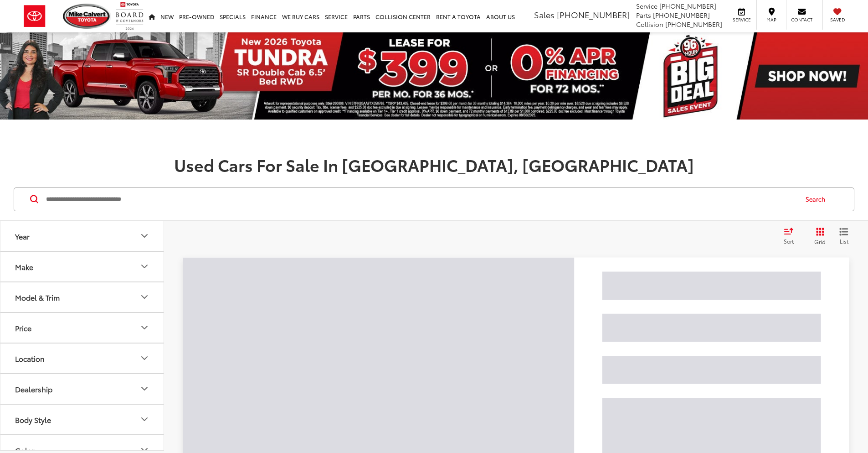  What do you see at coordinates (421, 199) in the screenshot?
I see `input: Search by Make, Model, or Keyword` at bounding box center [421, 199].